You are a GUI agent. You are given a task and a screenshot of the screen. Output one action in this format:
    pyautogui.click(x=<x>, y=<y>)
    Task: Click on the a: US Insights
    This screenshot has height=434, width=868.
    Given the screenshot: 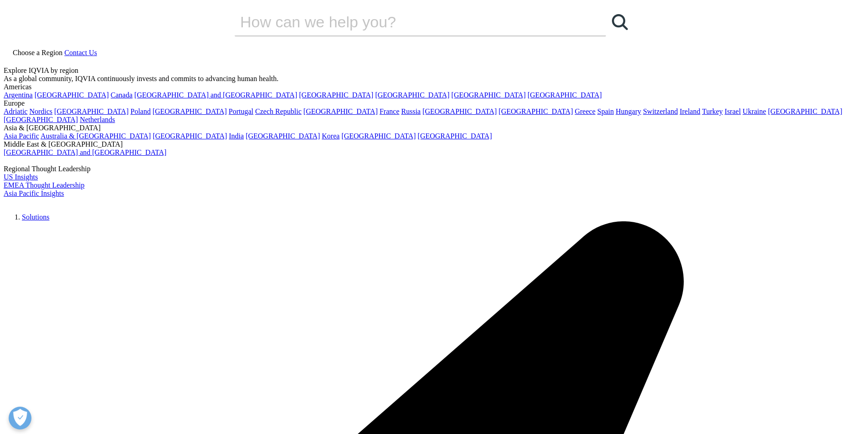 What is the action you would take?
    pyautogui.click(x=20, y=177)
    